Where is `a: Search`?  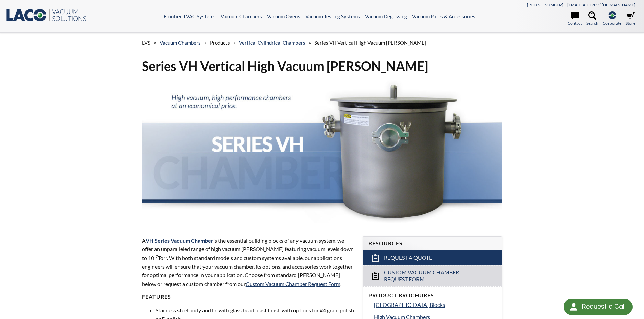
a: Search is located at coordinates (593, 19).